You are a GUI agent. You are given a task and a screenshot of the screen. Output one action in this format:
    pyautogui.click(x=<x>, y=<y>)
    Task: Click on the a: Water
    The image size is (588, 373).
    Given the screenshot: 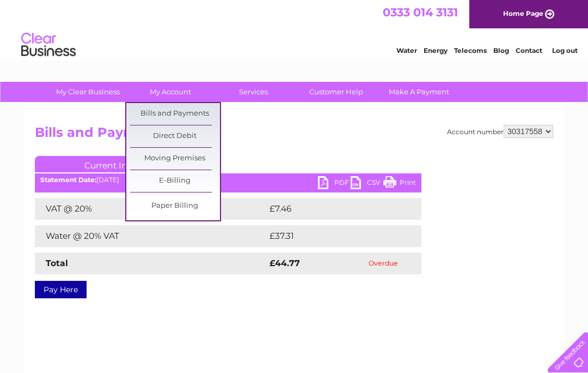 What is the action you would take?
    pyautogui.click(x=407, y=50)
    